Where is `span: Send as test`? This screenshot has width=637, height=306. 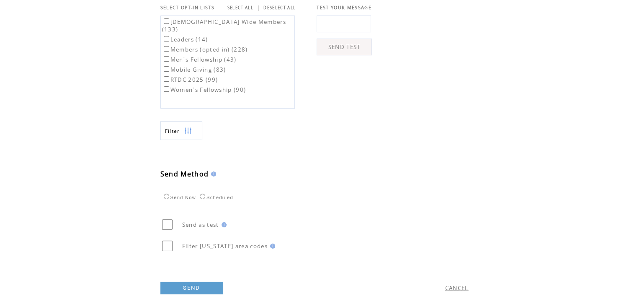
span: Send as test is located at coordinates (200, 224).